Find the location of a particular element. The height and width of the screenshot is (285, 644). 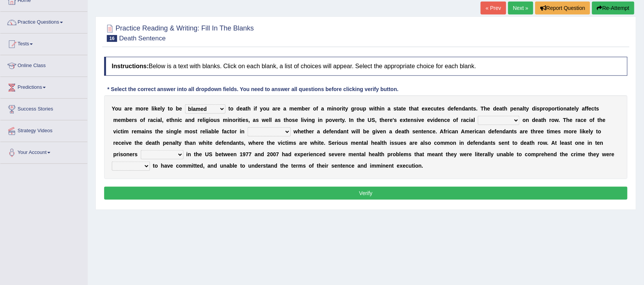

h4: Below is a text with blanks. Click on each blank, a list of choices will appear. Select the appro... is located at coordinates (366, 66).